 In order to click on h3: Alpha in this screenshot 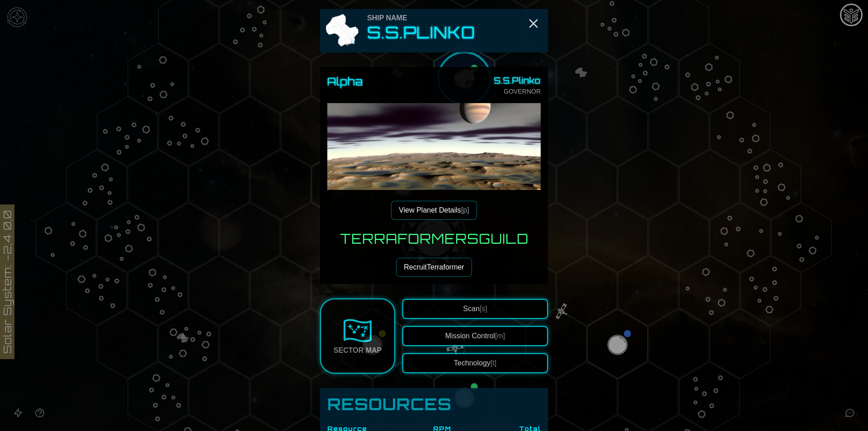, I will do `click(345, 81)`.